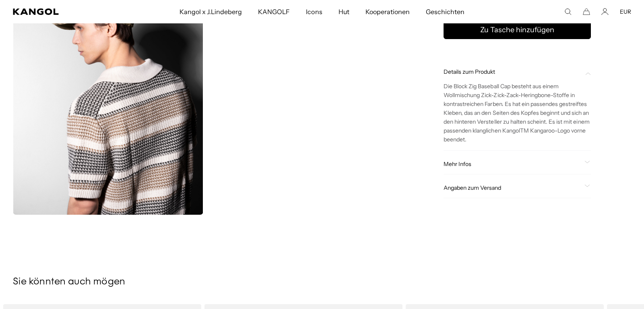 Image resolution: width=644 pixels, height=309 pixels. Describe the element at coordinates (517, 30) in the screenshot. I see `span: Zu Tasche hinzufügen` at that location.